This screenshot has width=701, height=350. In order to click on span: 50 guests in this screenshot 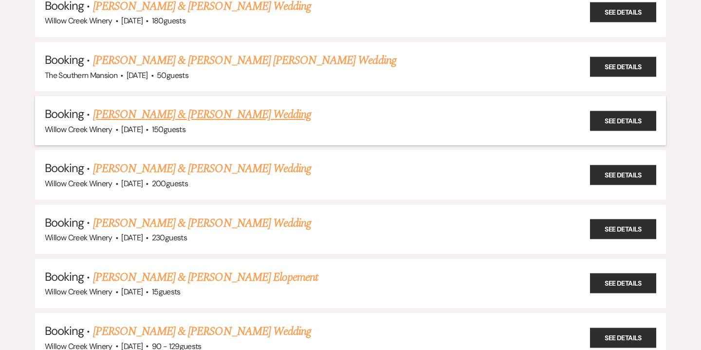, I will do `click(172, 75)`.